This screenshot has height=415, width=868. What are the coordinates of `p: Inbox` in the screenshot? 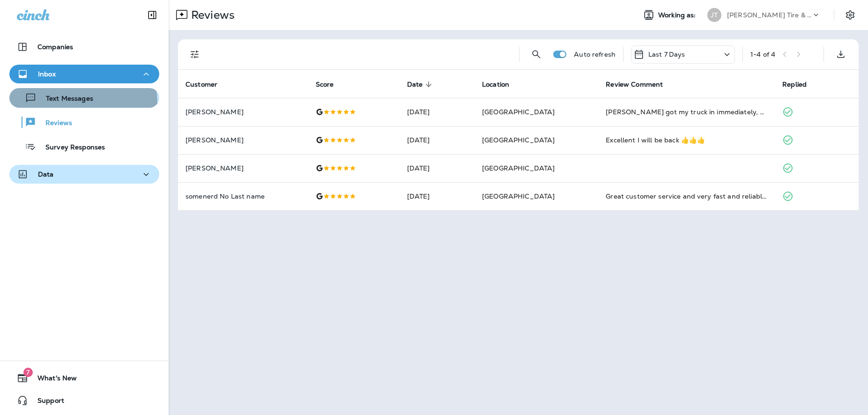 It's located at (47, 74).